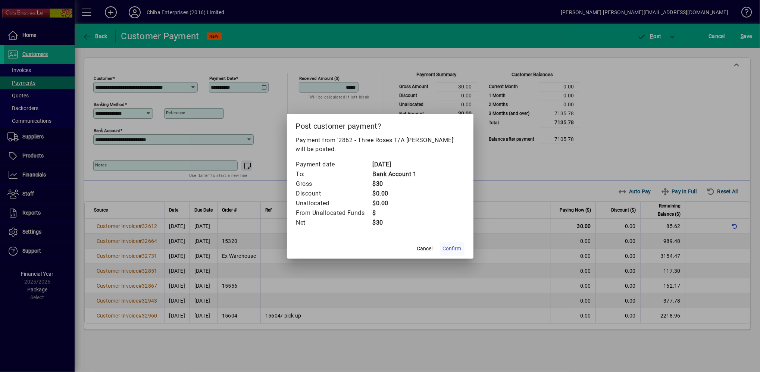  I want to click on td: Bank Account 1, so click(394, 174).